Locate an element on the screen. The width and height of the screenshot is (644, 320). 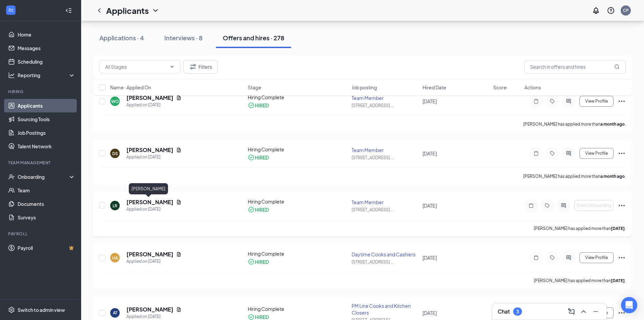
div: Reporting is located at coordinates (47, 75).